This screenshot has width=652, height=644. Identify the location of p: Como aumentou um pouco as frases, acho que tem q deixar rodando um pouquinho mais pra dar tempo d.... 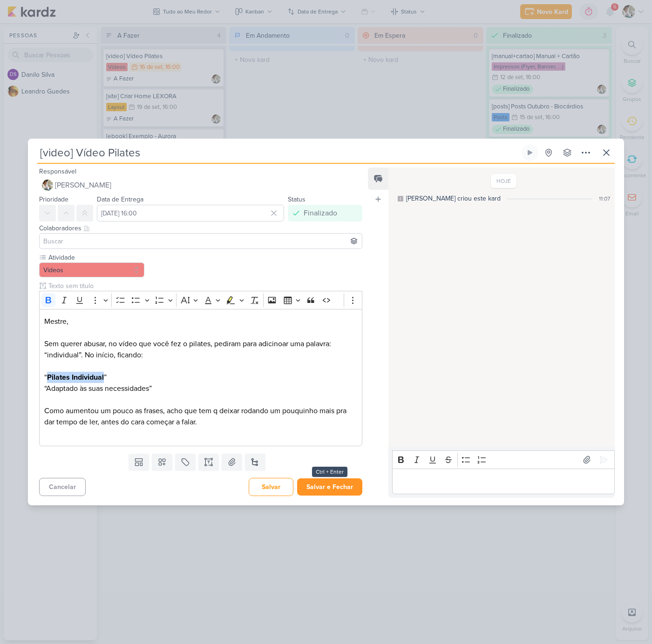
(201, 416).